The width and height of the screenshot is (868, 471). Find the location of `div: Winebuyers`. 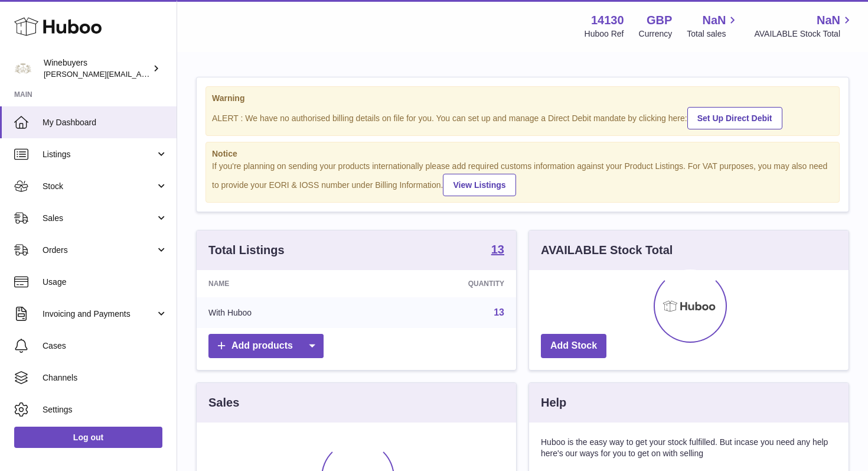

div: Winebuyers is located at coordinates (97, 68).